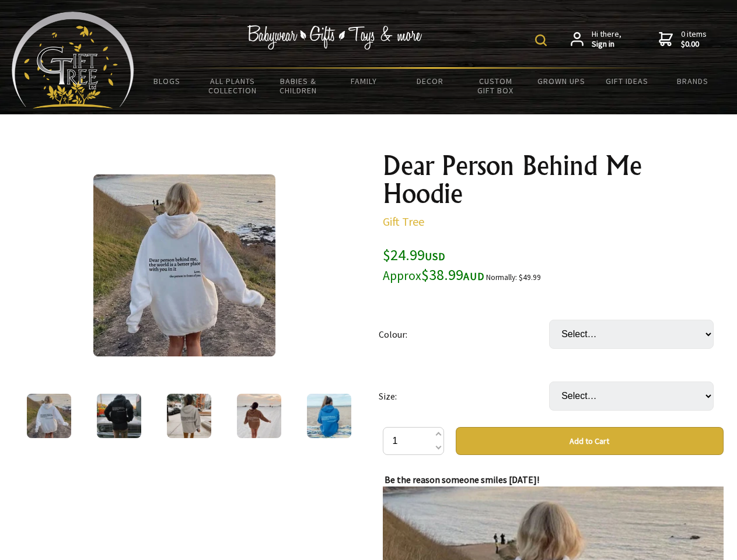 This screenshot has width=737, height=560. Describe the element at coordinates (429, 81) in the screenshot. I see `a: Decor` at that location.